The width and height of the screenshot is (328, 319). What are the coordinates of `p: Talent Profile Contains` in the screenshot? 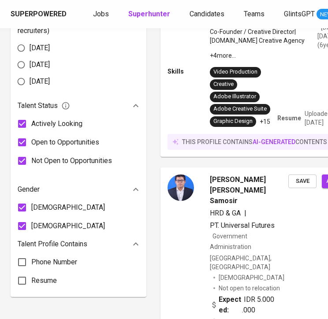 It's located at (52, 244).